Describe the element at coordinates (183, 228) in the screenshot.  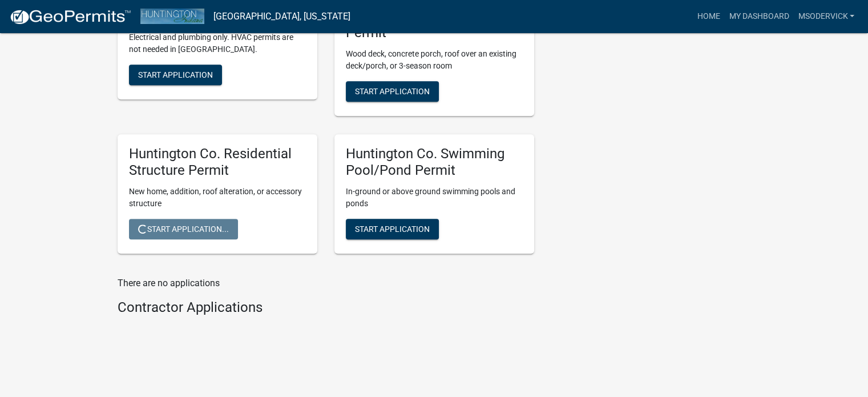
I see `span: Start Application...` at that location.